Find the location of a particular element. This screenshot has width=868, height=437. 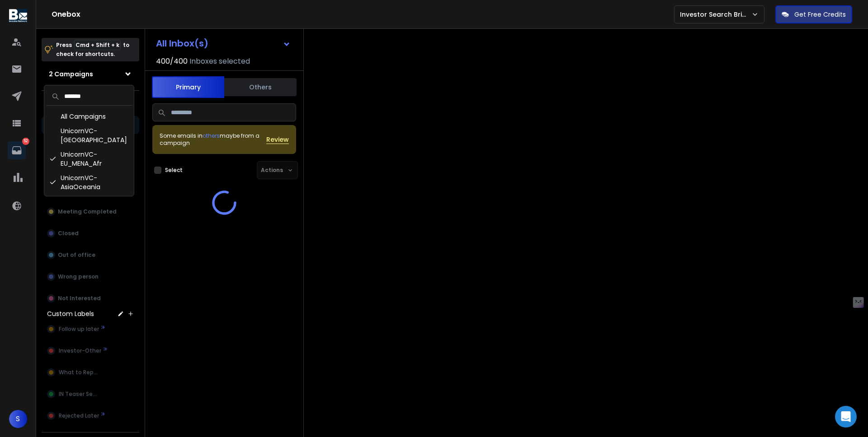

p: Get Free Credits is located at coordinates (820, 14).